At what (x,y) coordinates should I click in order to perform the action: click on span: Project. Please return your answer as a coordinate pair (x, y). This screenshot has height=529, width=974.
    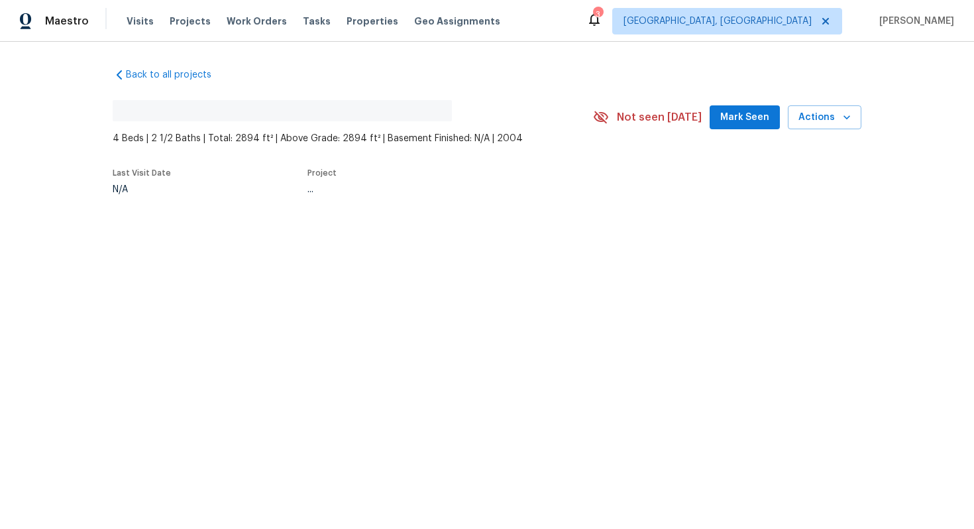
    Looking at the image, I should click on (322, 173).